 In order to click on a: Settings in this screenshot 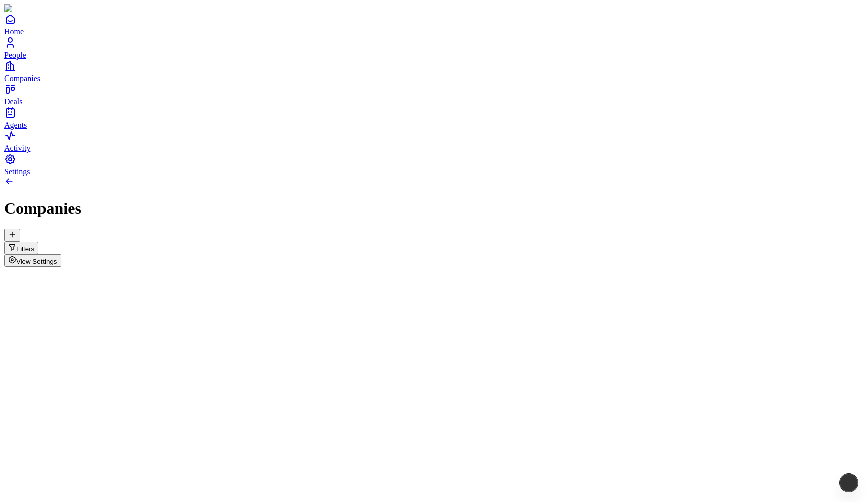, I will do `click(434, 164)`.